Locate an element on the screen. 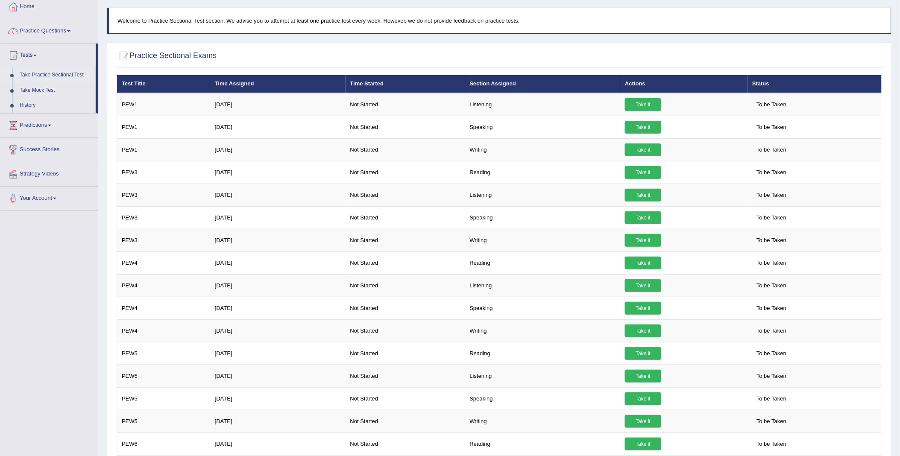 Image resolution: width=900 pixels, height=456 pixels. a: Your Account is located at coordinates (49, 197).